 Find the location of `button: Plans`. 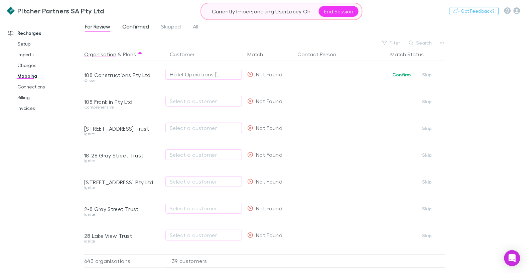

button: Plans is located at coordinates (129, 54).